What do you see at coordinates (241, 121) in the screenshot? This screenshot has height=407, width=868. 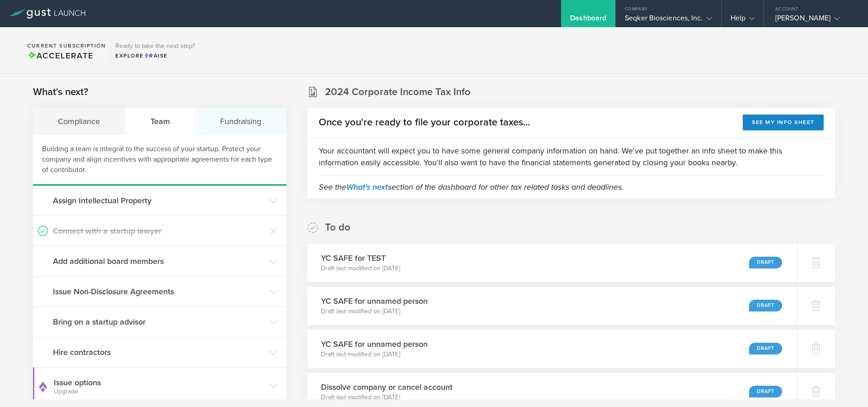 I see `div: Fundraising` at bounding box center [241, 121].